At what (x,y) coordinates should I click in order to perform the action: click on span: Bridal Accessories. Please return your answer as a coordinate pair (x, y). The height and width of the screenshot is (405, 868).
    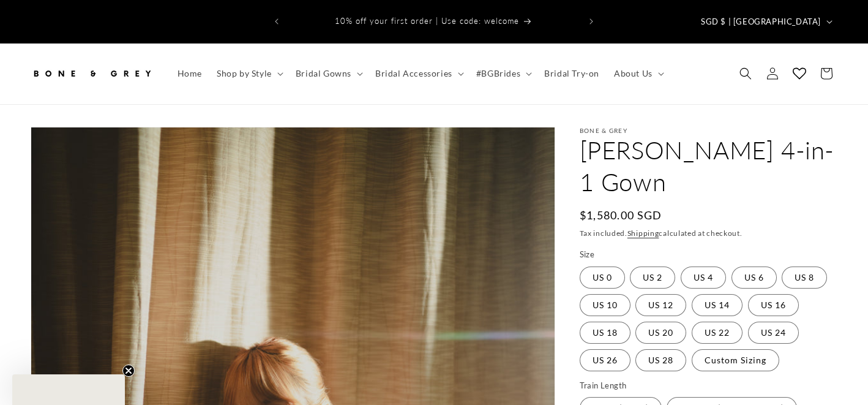
    Looking at the image, I should click on (414, 73).